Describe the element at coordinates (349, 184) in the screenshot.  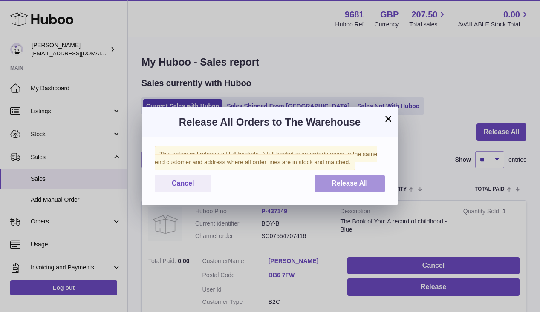
I see `button: Release All` at that location.